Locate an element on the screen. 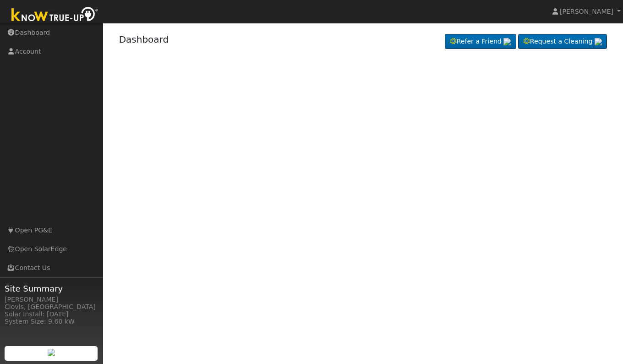  a: Dashboard is located at coordinates (144, 39).